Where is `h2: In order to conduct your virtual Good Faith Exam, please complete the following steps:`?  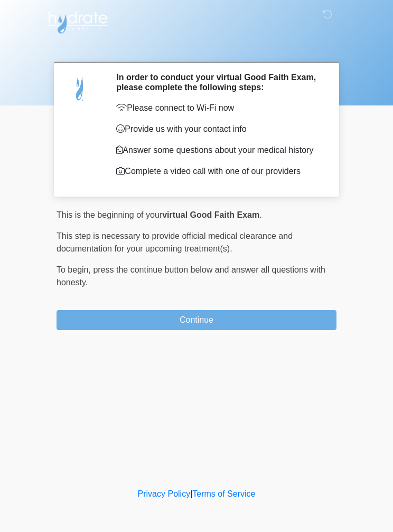
h2: In order to conduct your virtual Good Faith Exam, please complete the following steps: is located at coordinates (218, 82).